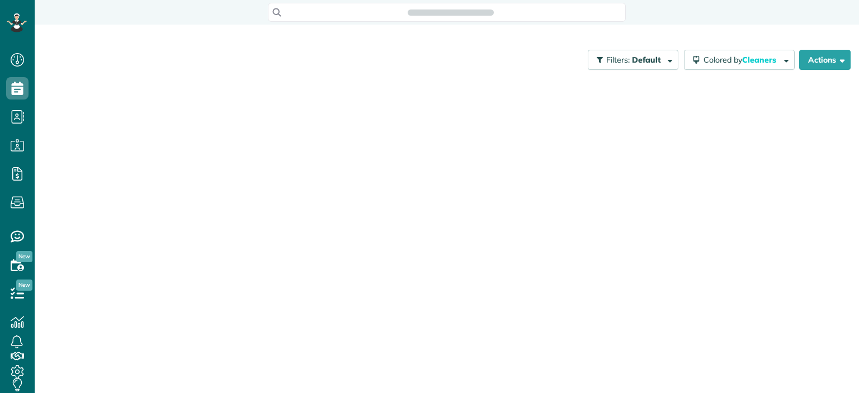 The width and height of the screenshot is (859, 393). What do you see at coordinates (450, 12) in the screenshot?
I see `span: Search ZenMaid…` at bounding box center [450, 12].